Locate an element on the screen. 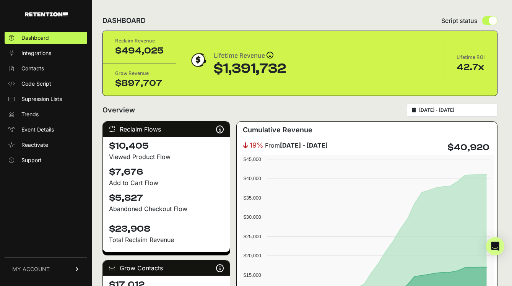 This screenshot has height=286, width=512. text: $35,000 is located at coordinates (252, 197).